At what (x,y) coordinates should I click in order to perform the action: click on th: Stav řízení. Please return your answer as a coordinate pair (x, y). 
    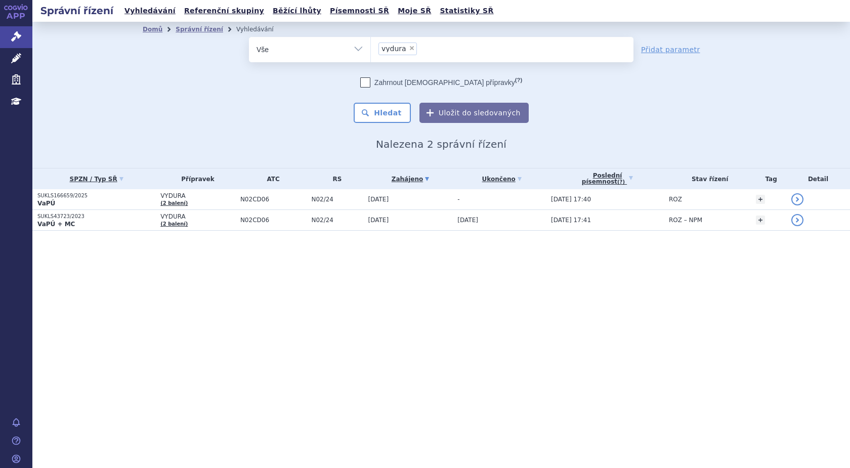
    Looking at the image, I should click on (707, 179).